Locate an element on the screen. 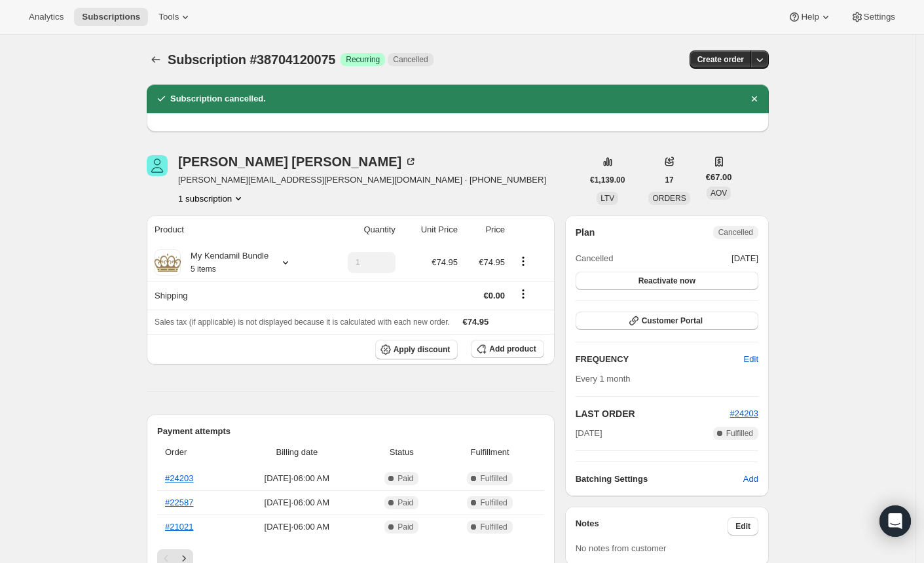 This screenshot has height=563, width=924. button: Add product is located at coordinates (507, 349).